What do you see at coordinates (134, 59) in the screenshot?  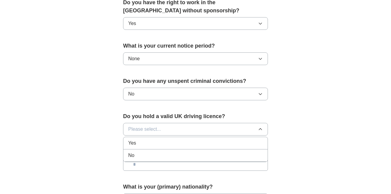 I see `span: None` at bounding box center [134, 59].